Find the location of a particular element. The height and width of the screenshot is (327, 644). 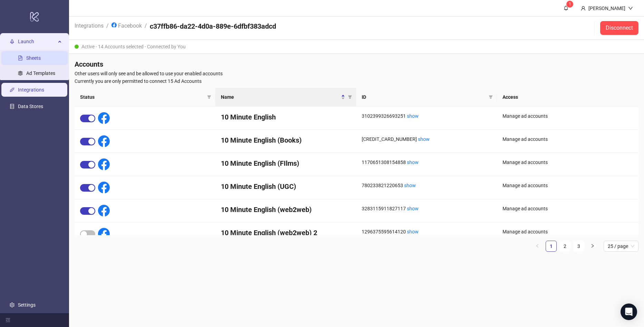

a: 3 is located at coordinates (578, 246).